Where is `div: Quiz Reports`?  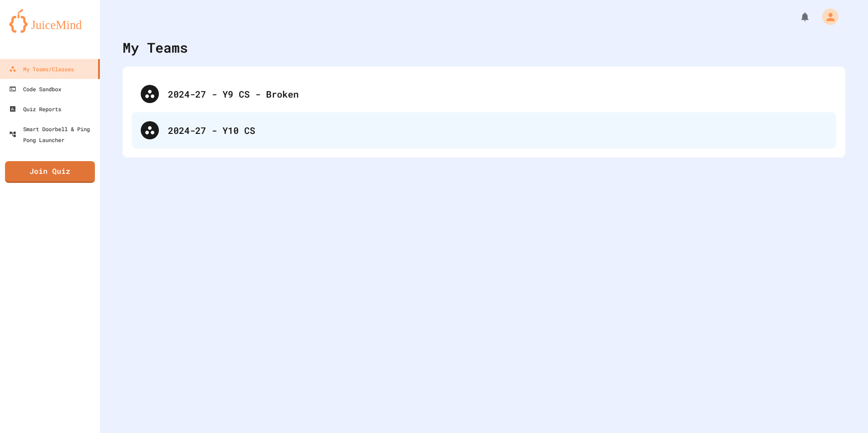
div: Quiz Reports is located at coordinates (35, 109).